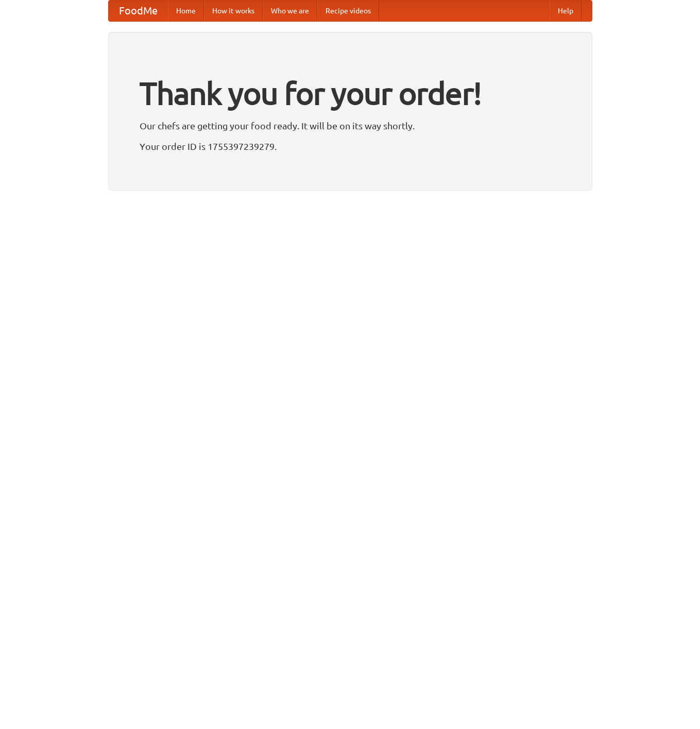 This screenshot has width=700, height=729. I want to click on h1: Thank you for your order!, so click(350, 94).